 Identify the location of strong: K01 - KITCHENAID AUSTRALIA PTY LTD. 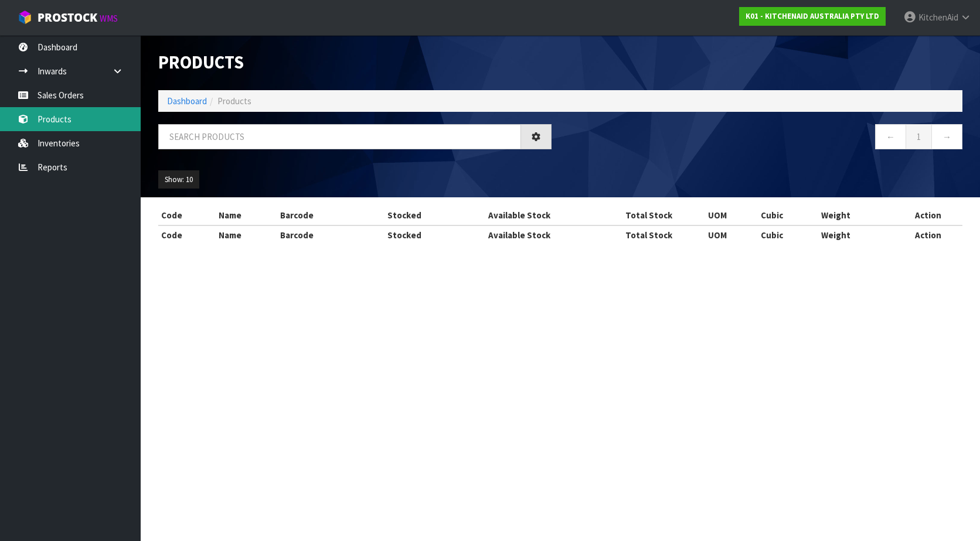
(813, 16).